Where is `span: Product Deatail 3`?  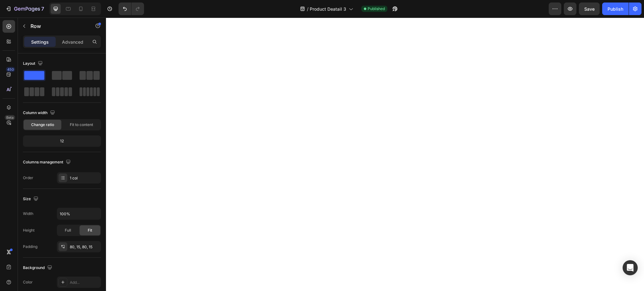 span: Product Deatail 3 is located at coordinates (328, 8).